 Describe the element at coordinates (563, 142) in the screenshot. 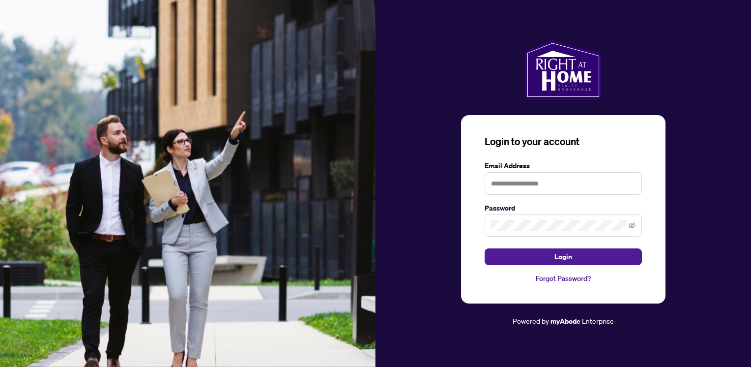

I see `h3: Login to your account` at that location.